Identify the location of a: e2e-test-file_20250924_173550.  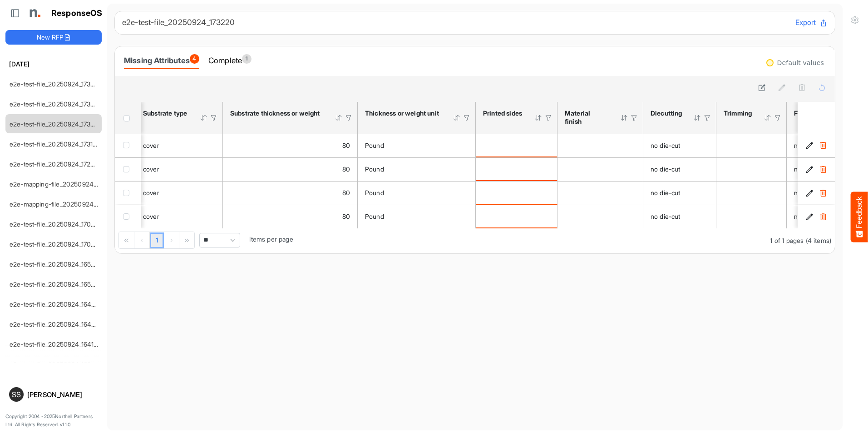
(56, 104).